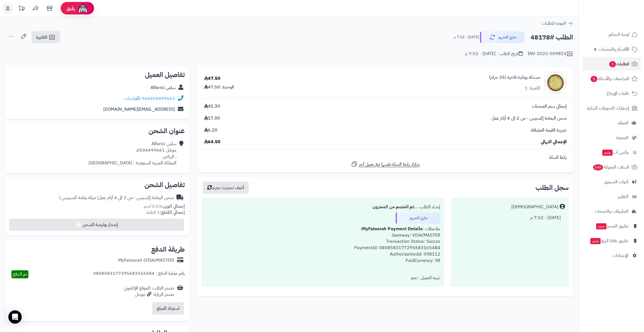  What do you see at coordinates (166, 212) in the screenshot?
I see `small: 1 قطعة` at bounding box center [166, 212].